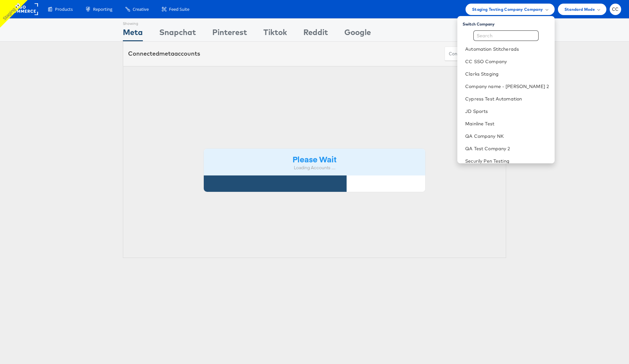 The height and width of the screenshot is (364, 629). I want to click on span: CC, so click(615, 9).